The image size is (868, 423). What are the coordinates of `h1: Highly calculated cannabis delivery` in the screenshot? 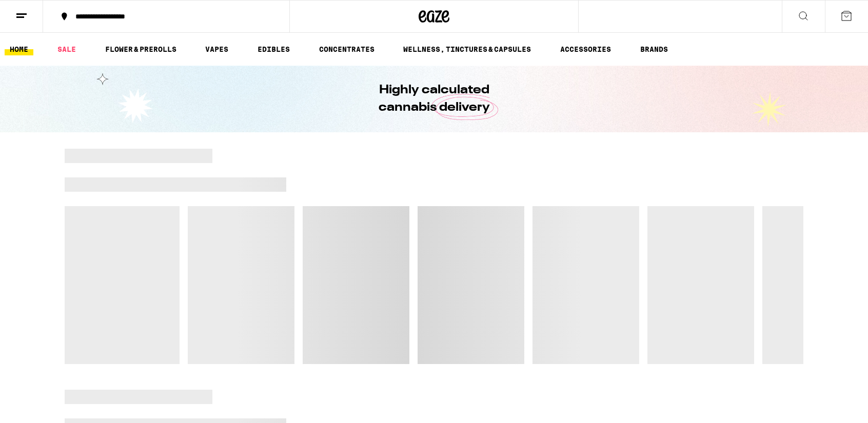 It's located at (434, 99).